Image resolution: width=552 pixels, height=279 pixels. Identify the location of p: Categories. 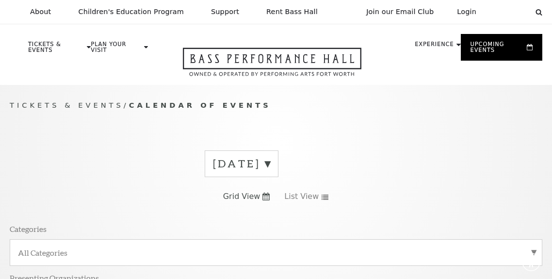
(28, 228).